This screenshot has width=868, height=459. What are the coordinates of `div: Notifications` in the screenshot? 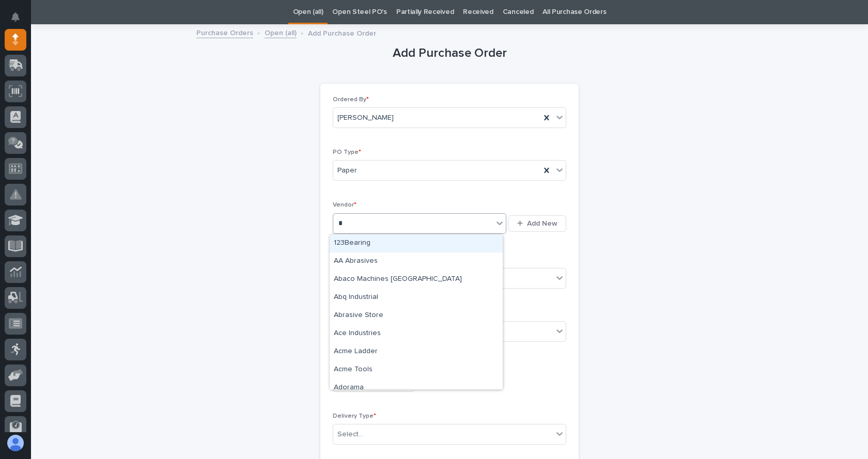 It's located at (20, 20).